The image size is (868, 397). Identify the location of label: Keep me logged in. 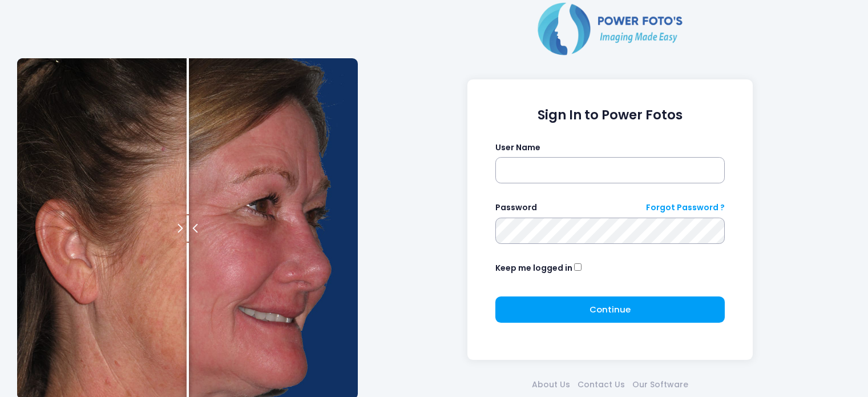
(534, 268).